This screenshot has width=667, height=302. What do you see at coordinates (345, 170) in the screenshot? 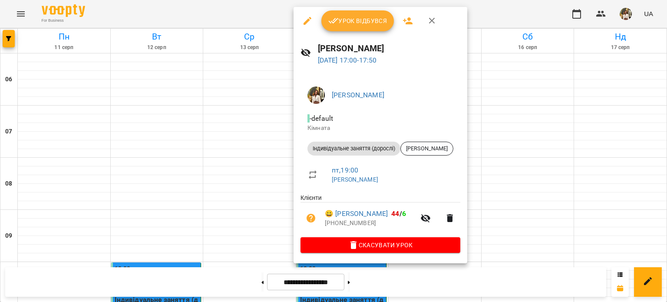
I see `a: пт , 19:00` at bounding box center [345, 170].